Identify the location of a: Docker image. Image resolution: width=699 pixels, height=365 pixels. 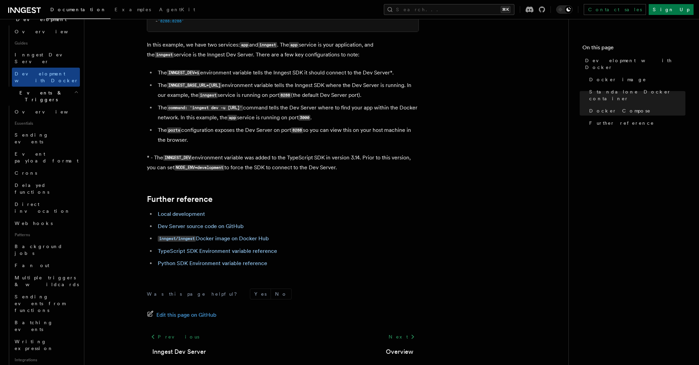
(636, 80).